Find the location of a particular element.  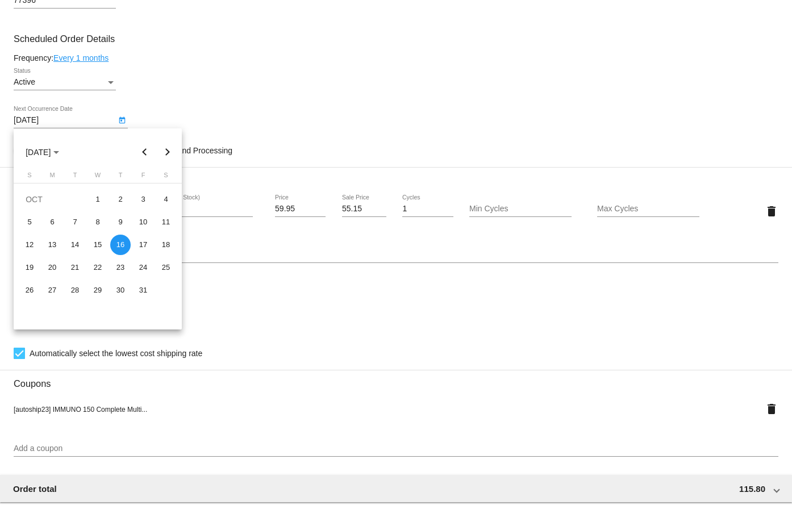

div: 28 is located at coordinates (75, 290).